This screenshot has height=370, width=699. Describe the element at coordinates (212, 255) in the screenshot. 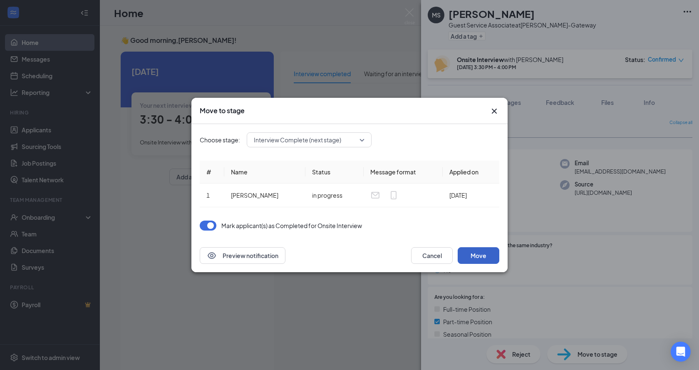

I see `svg: Eye` at that location.